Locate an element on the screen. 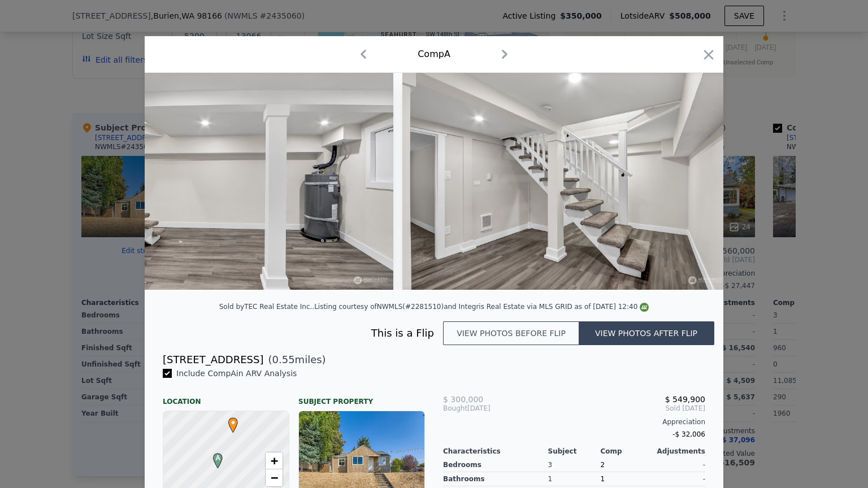 Image resolution: width=868 pixels, height=488 pixels. div: Characteristics is located at coordinates (496, 451).